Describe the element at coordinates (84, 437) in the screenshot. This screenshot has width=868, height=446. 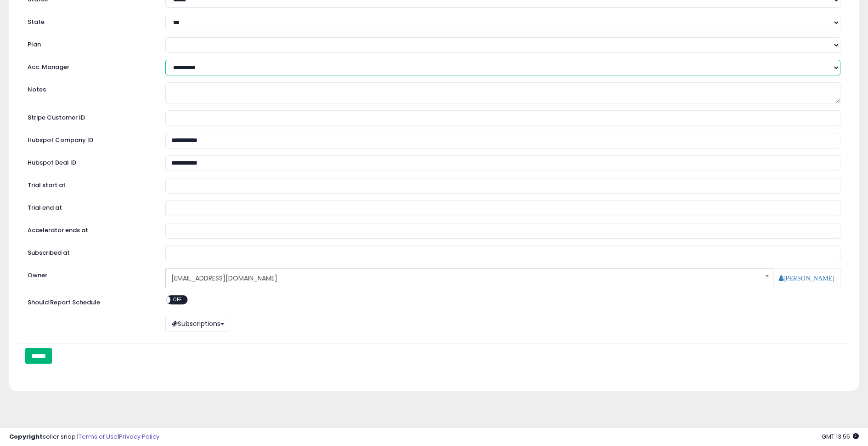
I see `div: seller snap | |` at that location.